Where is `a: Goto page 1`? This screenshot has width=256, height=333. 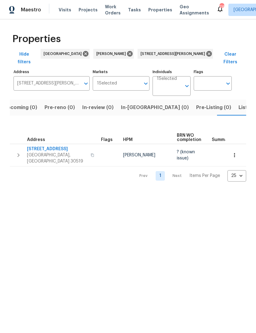
a: Goto page 1 is located at coordinates (160, 176).